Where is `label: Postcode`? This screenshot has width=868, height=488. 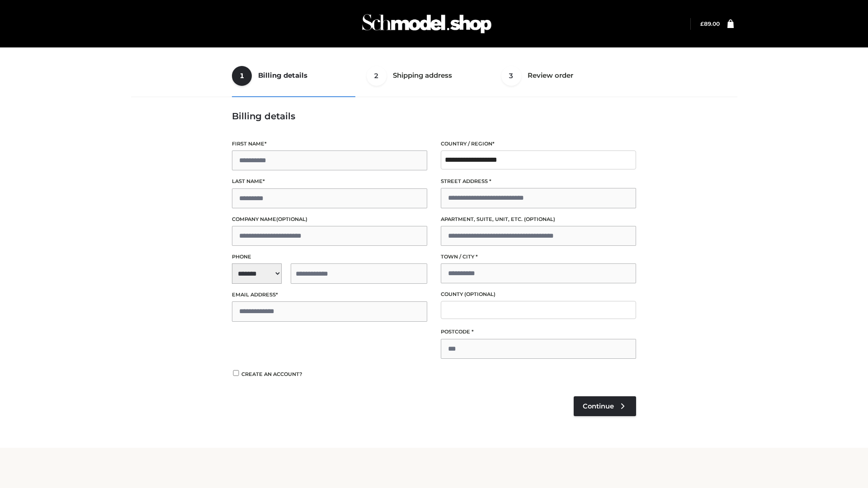 label: Postcode is located at coordinates (538, 332).